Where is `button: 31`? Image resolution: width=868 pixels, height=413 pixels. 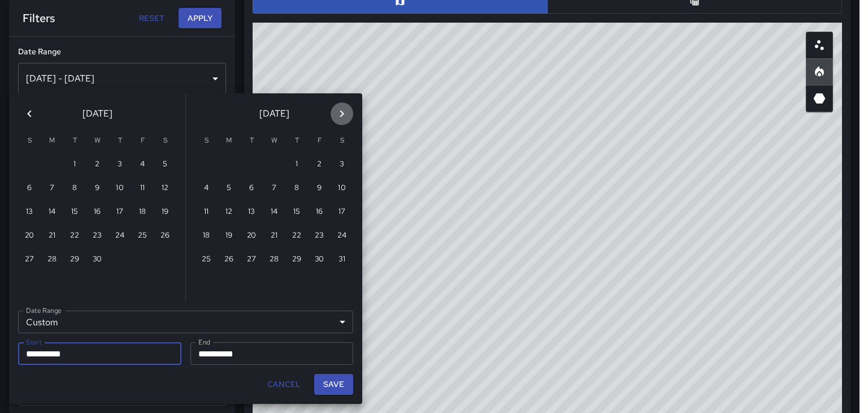 button: 31 is located at coordinates (342, 260).